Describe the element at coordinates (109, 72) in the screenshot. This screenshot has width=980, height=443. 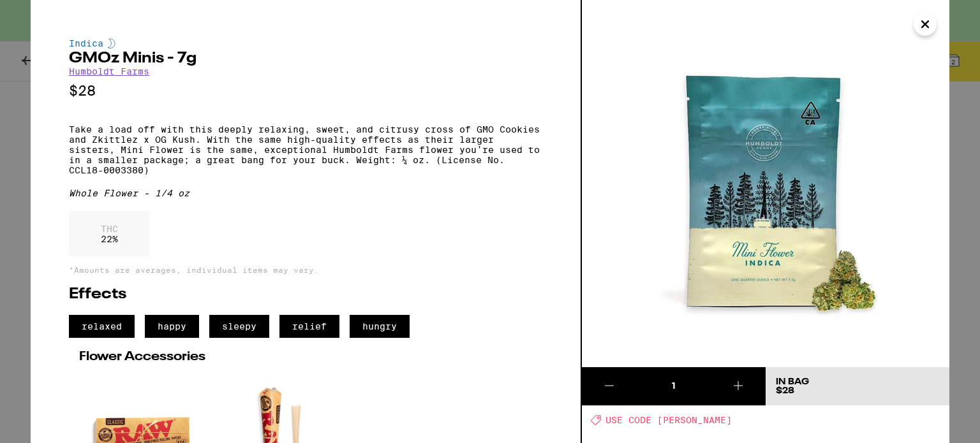
I see `a: Humboldt Farms` at that location.